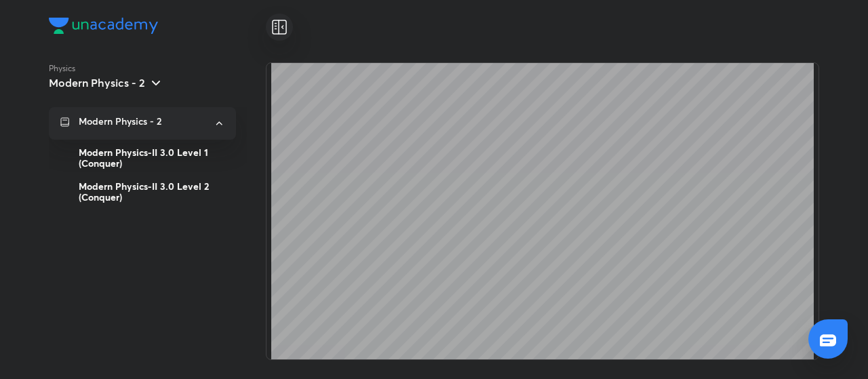 The height and width of the screenshot is (379, 868). I want to click on p: Physics, so click(157, 68).